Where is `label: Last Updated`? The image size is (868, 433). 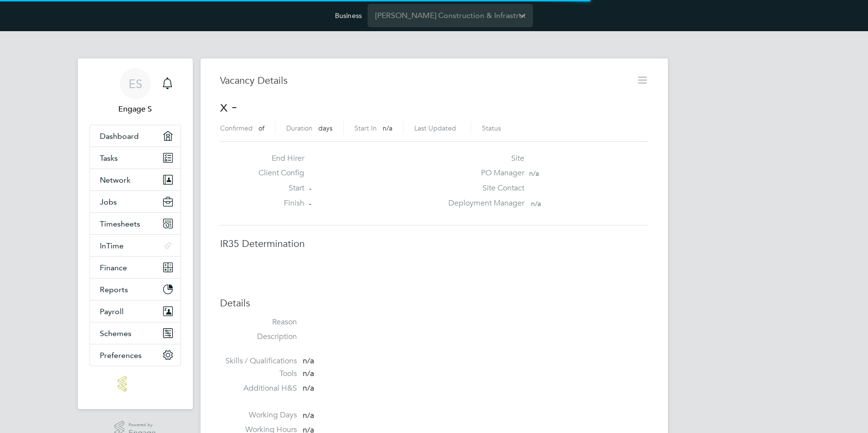 label: Last Updated is located at coordinates (435, 128).